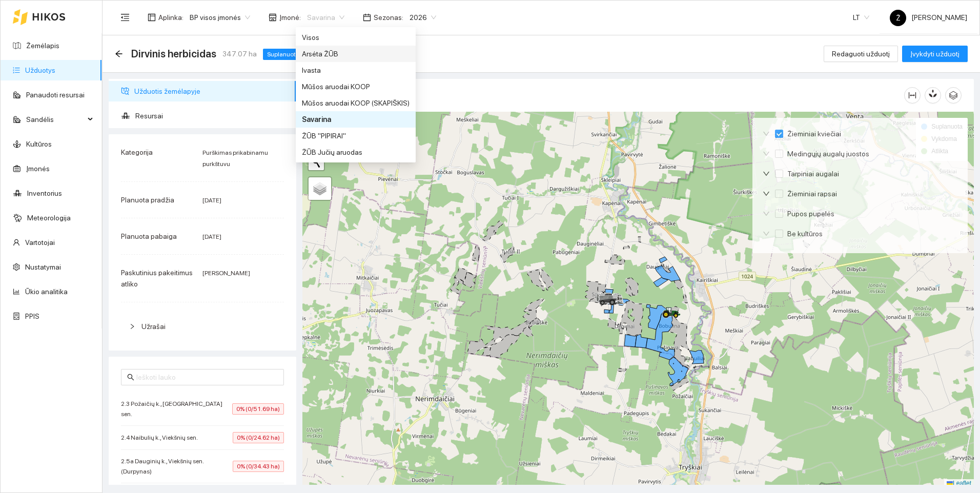 This screenshot has height=493, width=980. I want to click on span: Žieminiai rapsai, so click(811, 194).